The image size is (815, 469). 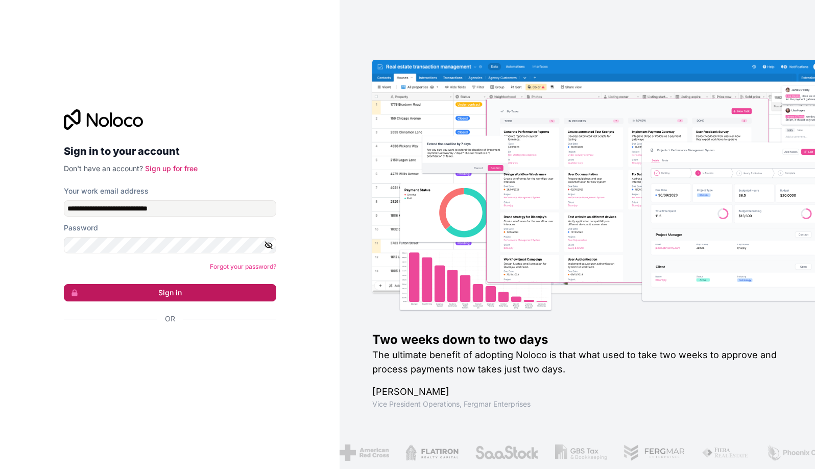 I want to click on label: Password, so click(x=81, y=228).